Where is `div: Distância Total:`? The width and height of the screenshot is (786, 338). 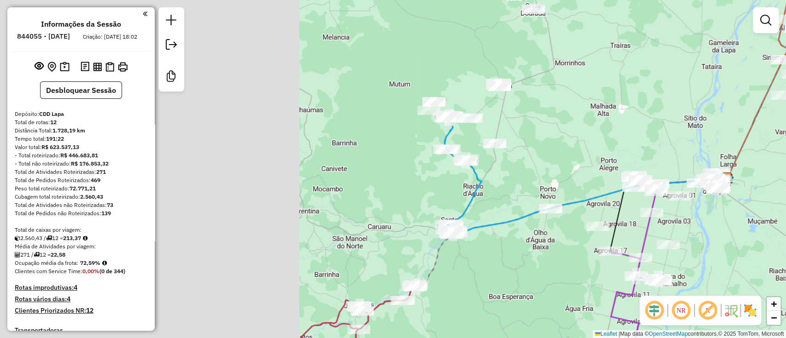
div: Distância Total: is located at coordinates (81, 131).